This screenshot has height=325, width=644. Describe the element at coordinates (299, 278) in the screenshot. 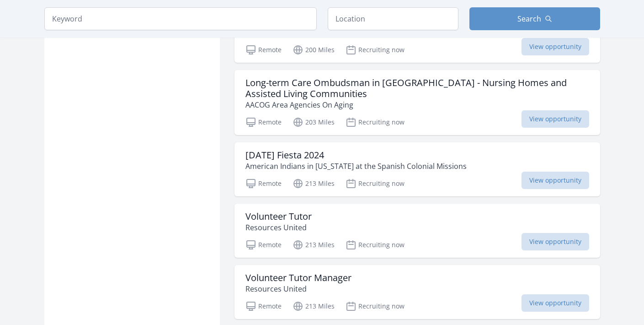

I see `h3: Volunteer Tutor Manager` at that location.